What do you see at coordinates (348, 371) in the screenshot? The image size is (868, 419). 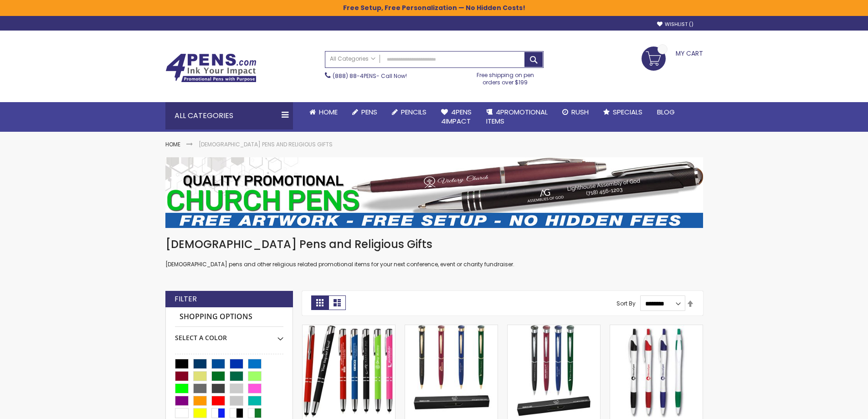 I see `img: Paramount Custom Metal Stylus® Pens -Special Offer` at bounding box center [348, 371].